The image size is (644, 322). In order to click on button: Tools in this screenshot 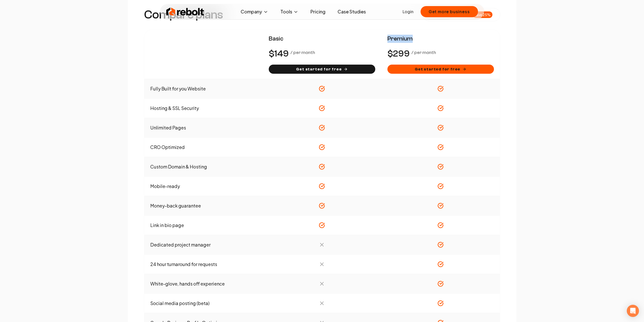, I will do `click(290, 12)`.